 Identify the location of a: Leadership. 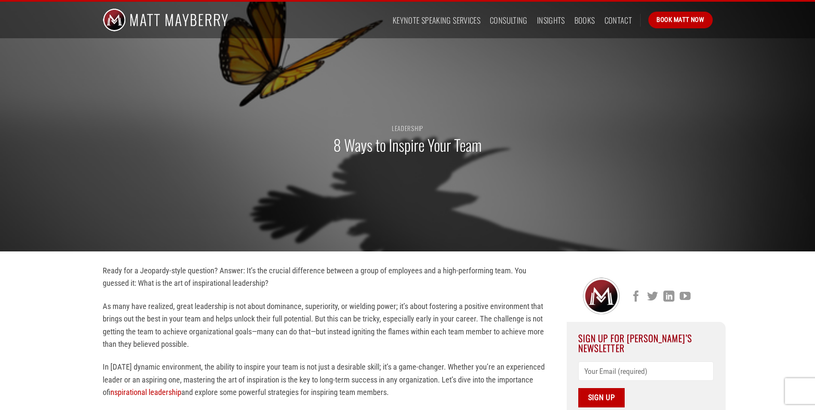
(408, 128).